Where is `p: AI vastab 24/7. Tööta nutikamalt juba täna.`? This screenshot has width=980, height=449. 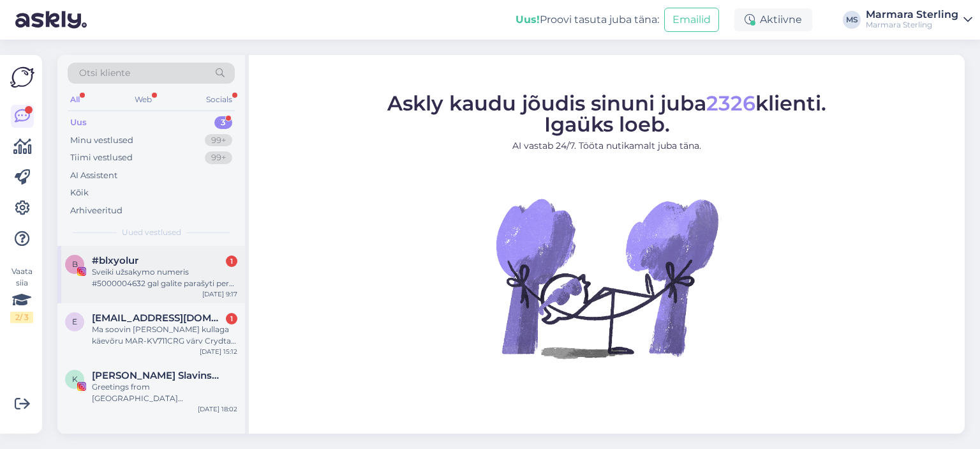 p: AI vastab 24/7. Tööta nutikamalt juba täna. is located at coordinates (607, 146).